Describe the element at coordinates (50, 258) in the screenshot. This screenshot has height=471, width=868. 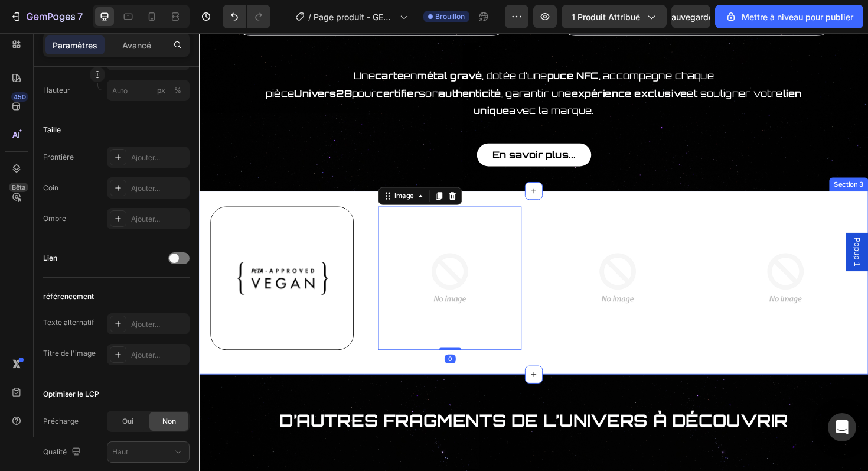
I see `font: Lien` at that location.